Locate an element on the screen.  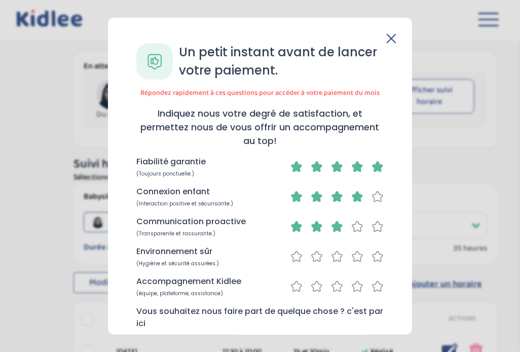
p: Environnement sûr is located at coordinates (174, 251).